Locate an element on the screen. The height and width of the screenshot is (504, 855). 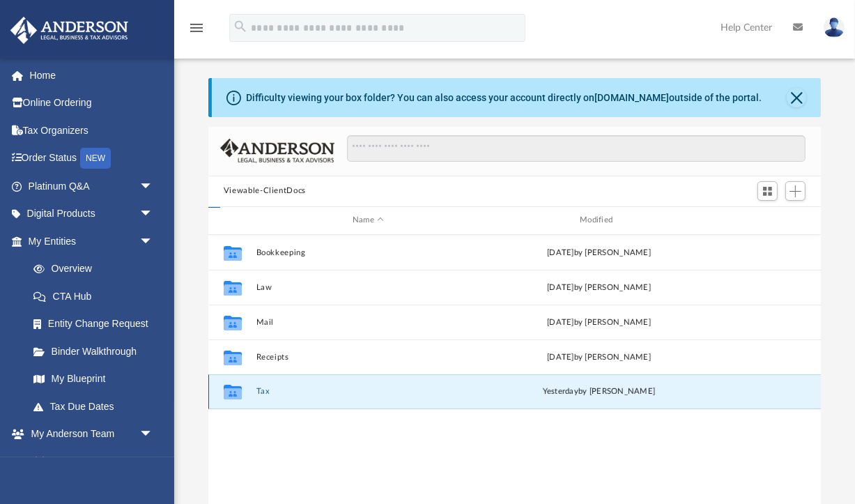
button: Receipts is located at coordinates (368, 357).